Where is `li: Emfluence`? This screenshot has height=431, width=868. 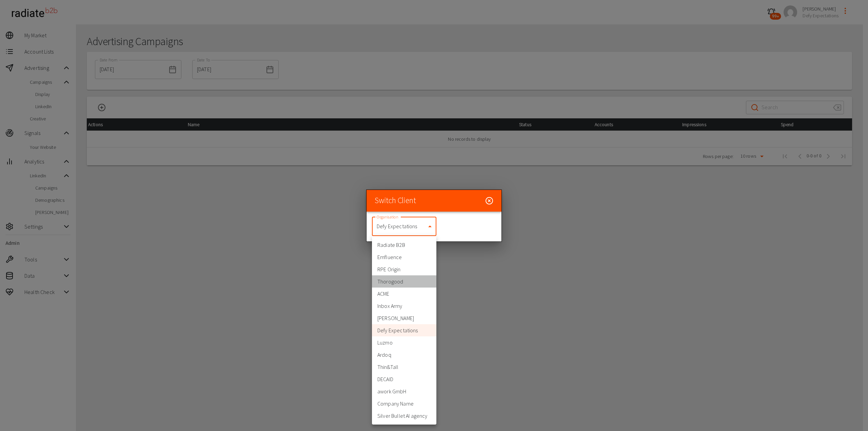
li: Emfluence is located at coordinates (404, 257).